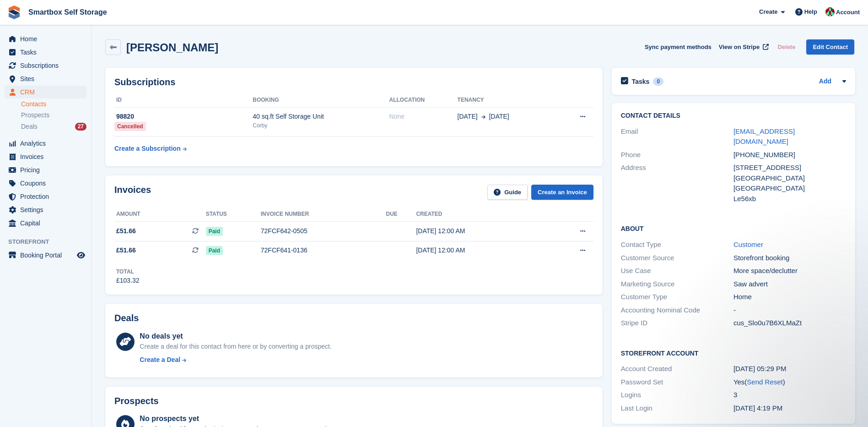 This screenshot has height=427, width=868. Describe the element at coordinates (507, 192) in the screenshot. I see `a: Guide` at that location.